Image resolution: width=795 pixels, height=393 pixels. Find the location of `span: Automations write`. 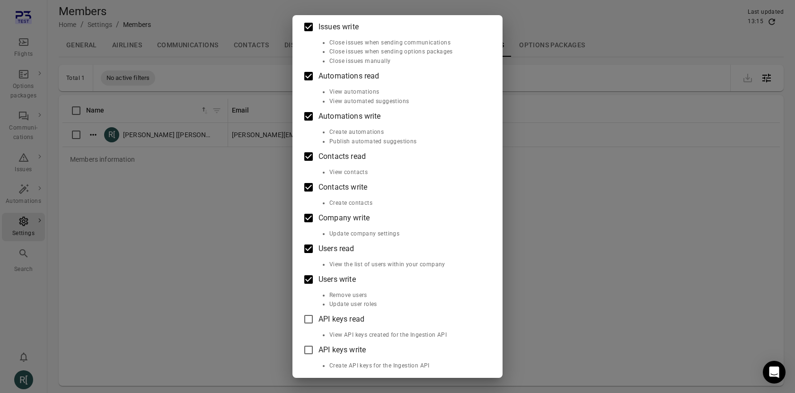

span: Automations write is located at coordinates (350, 116).